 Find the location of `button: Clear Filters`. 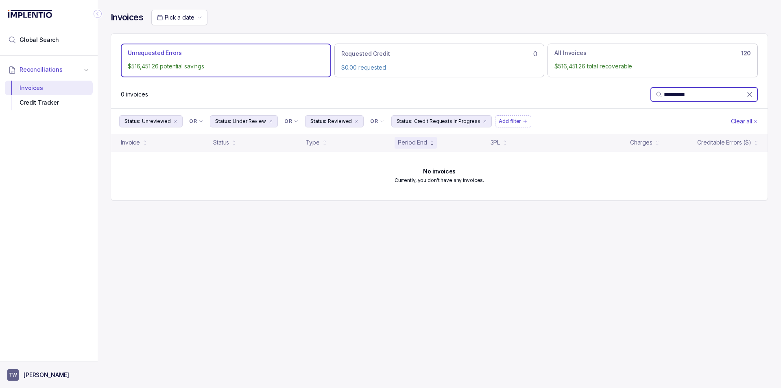

button: Clear Filters is located at coordinates (744, 121).